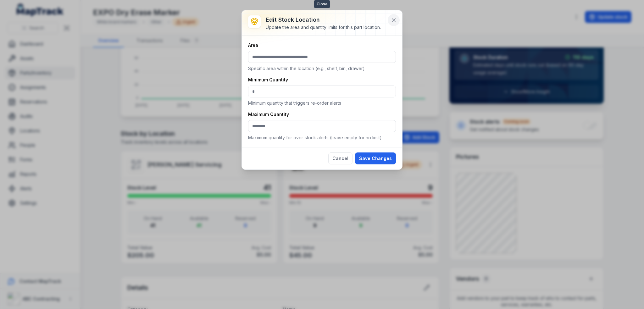 Image resolution: width=644 pixels, height=309 pixels. What do you see at coordinates (322, 57) in the screenshot?
I see `input: :rb:-form-item-label` at bounding box center [322, 57].